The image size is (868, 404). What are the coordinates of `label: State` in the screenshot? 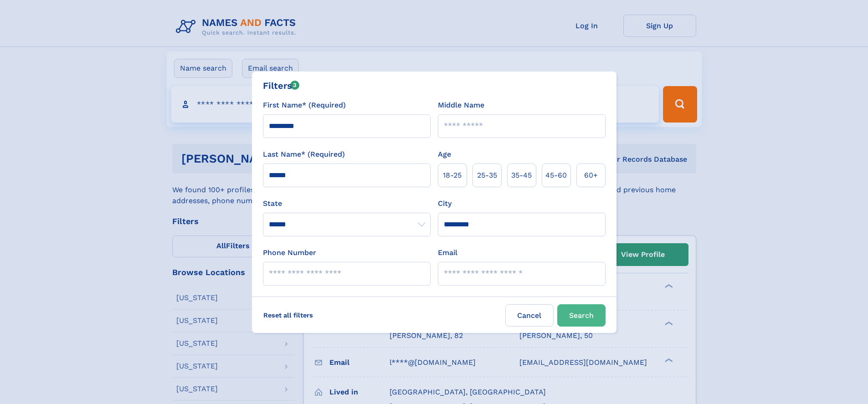 It's located at (347, 204).